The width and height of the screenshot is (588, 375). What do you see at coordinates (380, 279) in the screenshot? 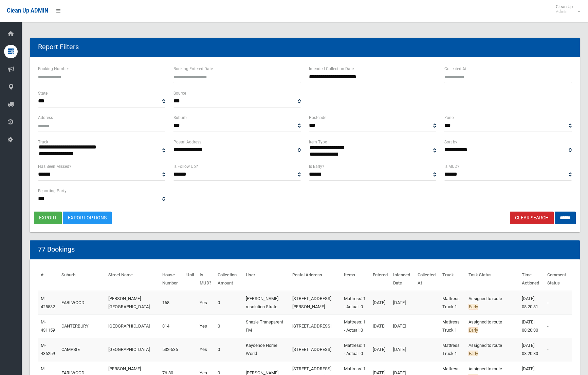
I see `th: Entered` at bounding box center [380, 279].